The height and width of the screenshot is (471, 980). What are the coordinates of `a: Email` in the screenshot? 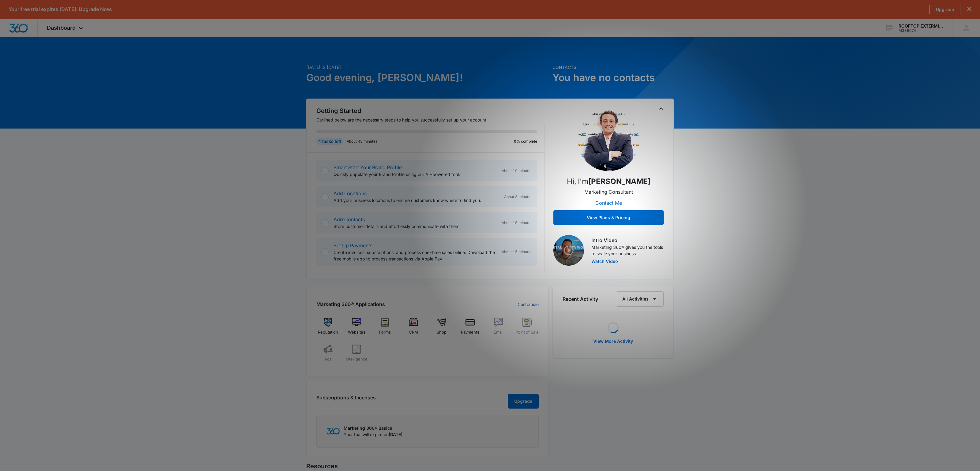 It's located at (498, 328).